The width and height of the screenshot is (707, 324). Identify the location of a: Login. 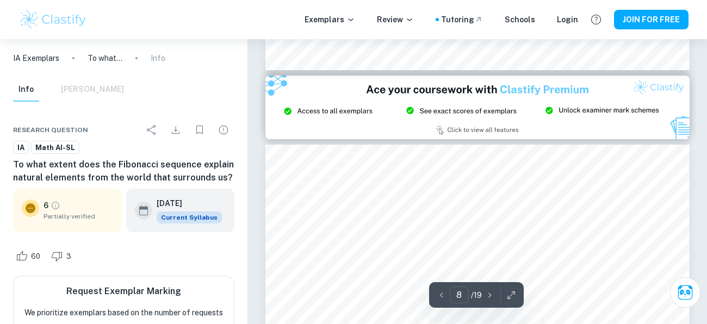
(567, 20).